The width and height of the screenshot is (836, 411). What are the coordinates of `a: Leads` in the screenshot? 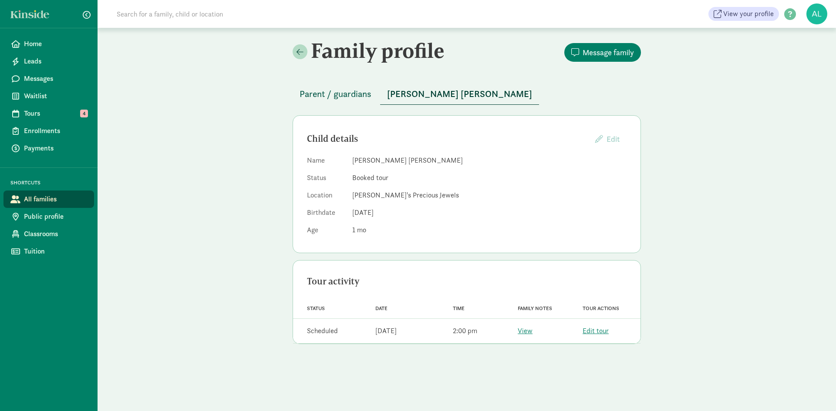 It's located at (49, 61).